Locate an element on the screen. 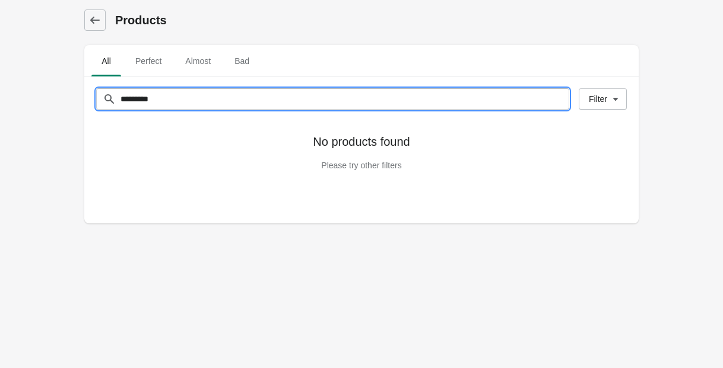 The image size is (723, 368). span: All is located at coordinates (106, 61).